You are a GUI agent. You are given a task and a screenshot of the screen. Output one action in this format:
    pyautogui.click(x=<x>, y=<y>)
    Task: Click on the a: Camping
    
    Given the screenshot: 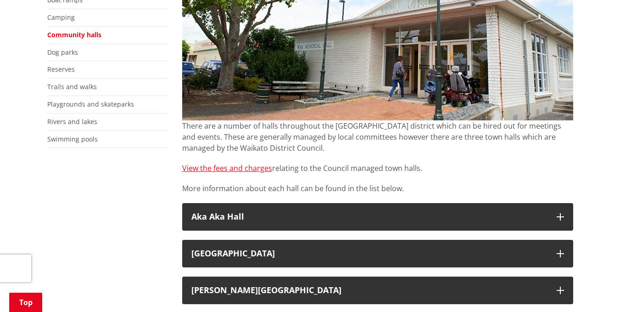 What is the action you would take?
    pyautogui.click(x=61, y=17)
    